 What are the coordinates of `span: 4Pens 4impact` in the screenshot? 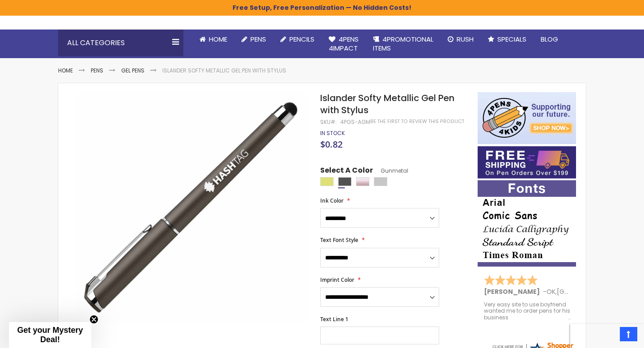 It's located at (343, 43).